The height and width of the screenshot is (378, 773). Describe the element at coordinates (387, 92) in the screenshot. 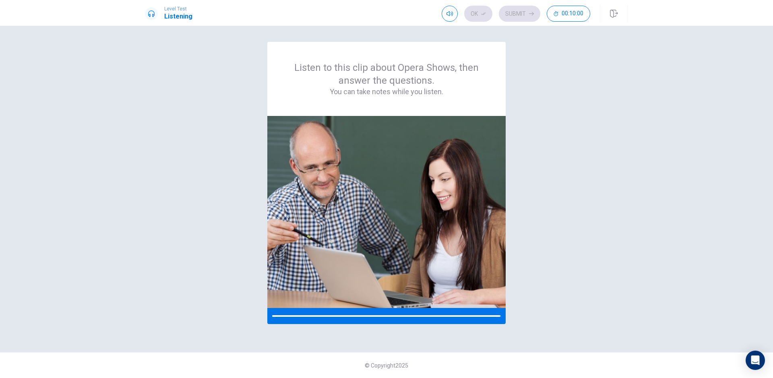

I see `h4: You can take notes while you listen.` at that location.